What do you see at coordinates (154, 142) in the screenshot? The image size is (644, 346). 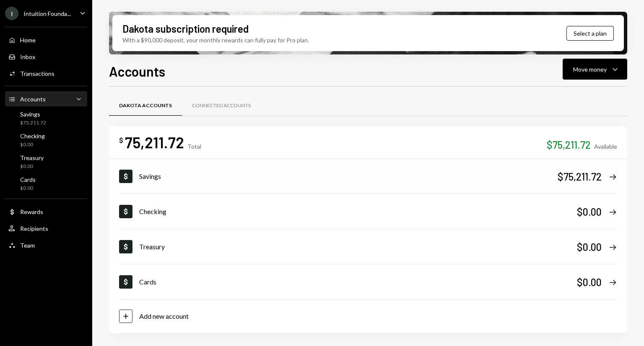 I see `div: 75,211.72` at bounding box center [154, 142].